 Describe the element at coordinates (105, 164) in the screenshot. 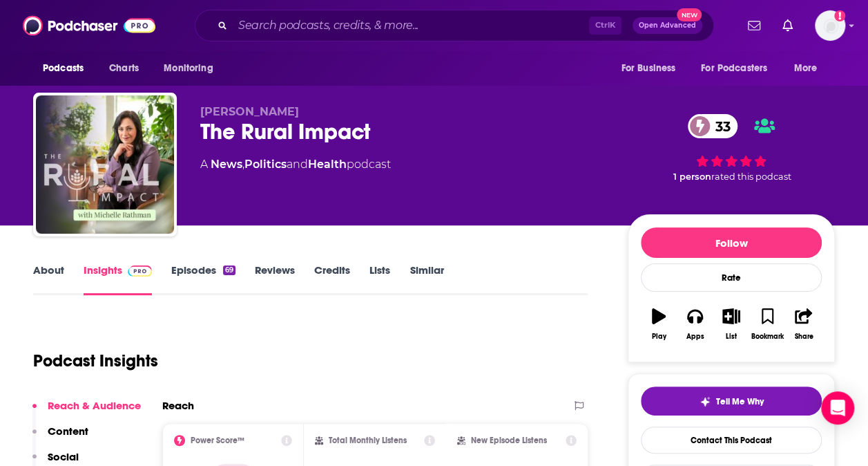

I see `img: The Rural Impact` at that location.